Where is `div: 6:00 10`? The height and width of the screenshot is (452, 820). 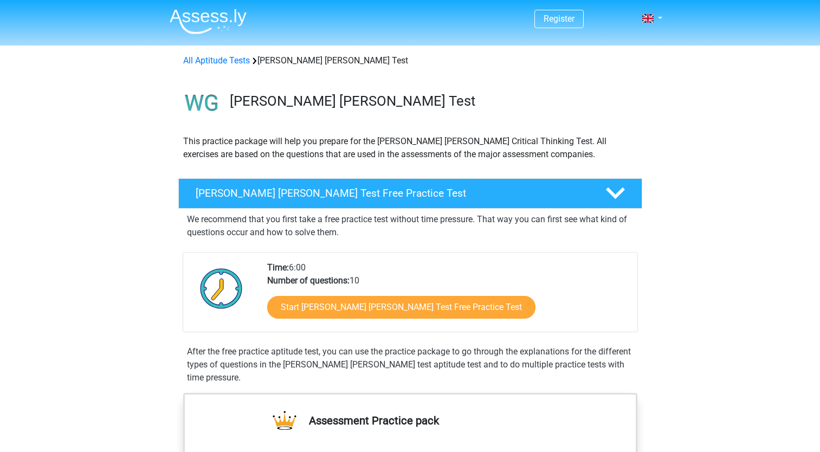
div: 6:00 10 is located at coordinates (448, 296).